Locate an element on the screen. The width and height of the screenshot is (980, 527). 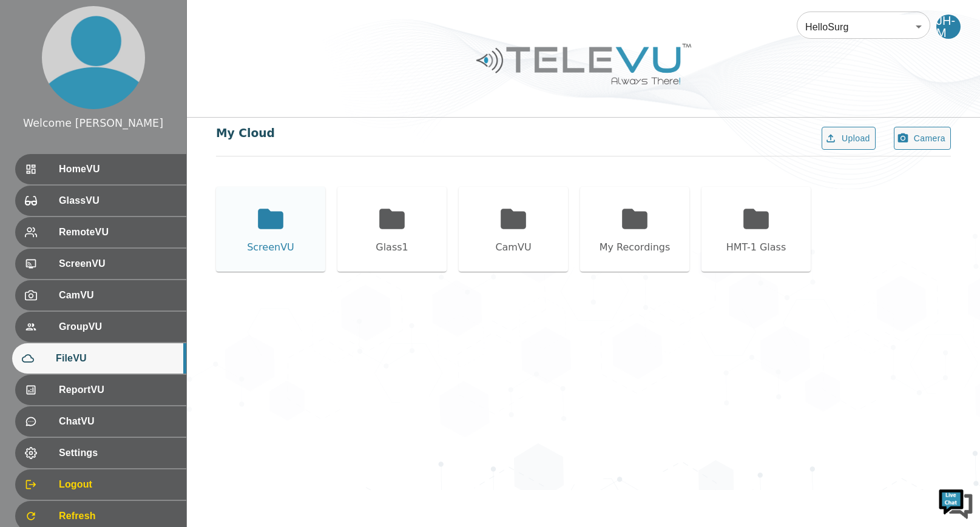
span: RemoteVU is located at coordinates (118, 232).